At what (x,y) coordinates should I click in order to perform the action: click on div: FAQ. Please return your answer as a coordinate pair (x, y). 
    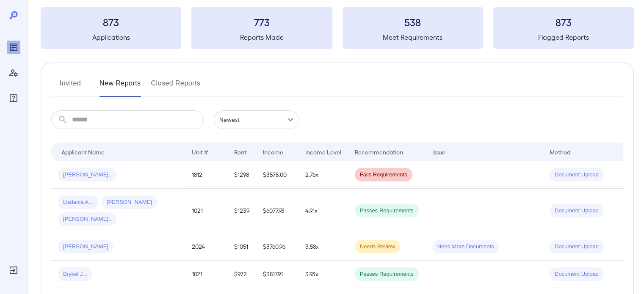
    Looking at the image, I should click on (13, 98).